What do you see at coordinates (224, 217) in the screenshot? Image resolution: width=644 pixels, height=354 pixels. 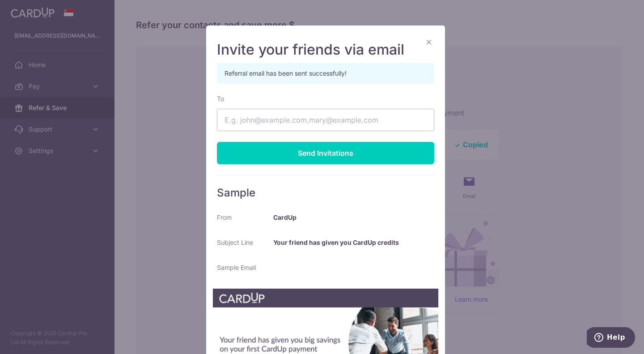 I see `label: From` at bounding box center [224, 217].